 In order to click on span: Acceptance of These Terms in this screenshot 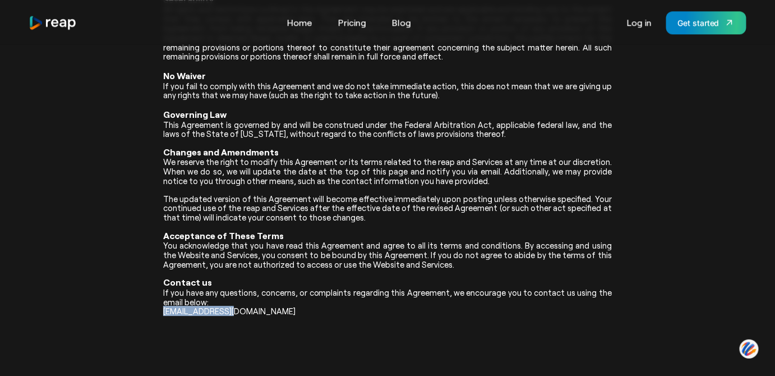, I will do `click(223, 235)`.